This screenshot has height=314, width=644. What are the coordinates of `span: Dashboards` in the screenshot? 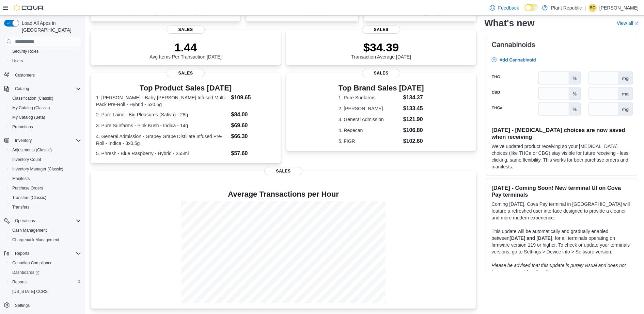 It's located at (26, 273).